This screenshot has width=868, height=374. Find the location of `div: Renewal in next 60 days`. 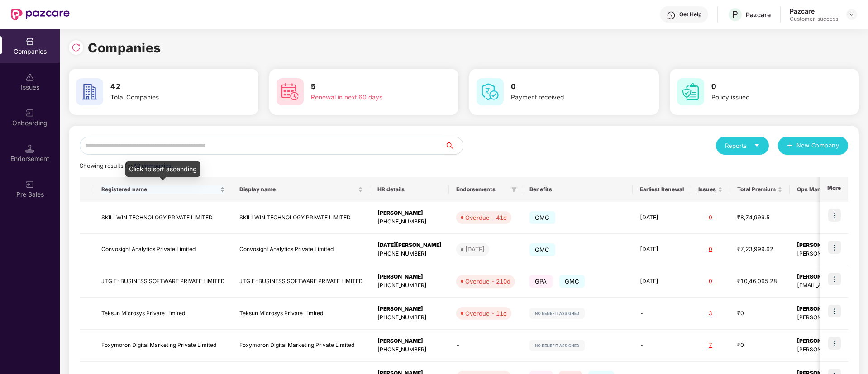

div: Renewal in next 60 days is located at coordinates (368, 97).